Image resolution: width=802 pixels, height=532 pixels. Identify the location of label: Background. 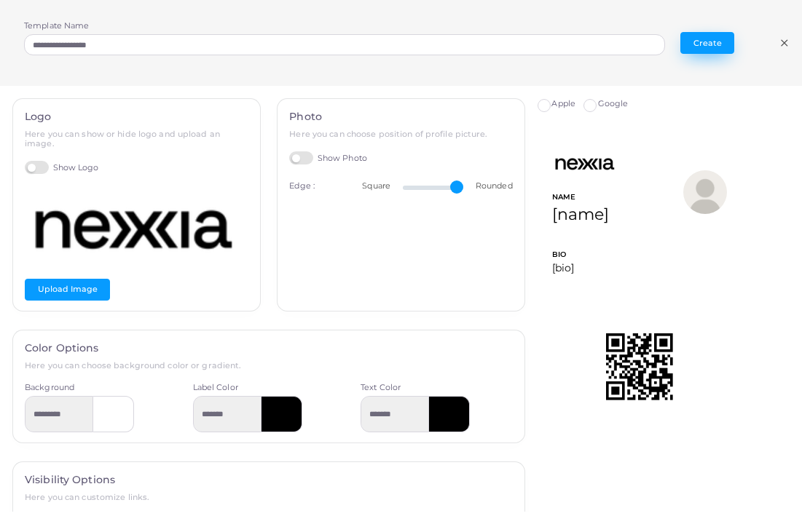
(50, 388).